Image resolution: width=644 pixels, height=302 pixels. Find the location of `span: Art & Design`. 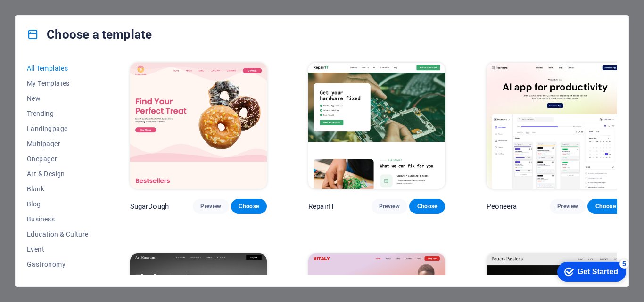

span: Art & Design is located at coordinates (58, 174).